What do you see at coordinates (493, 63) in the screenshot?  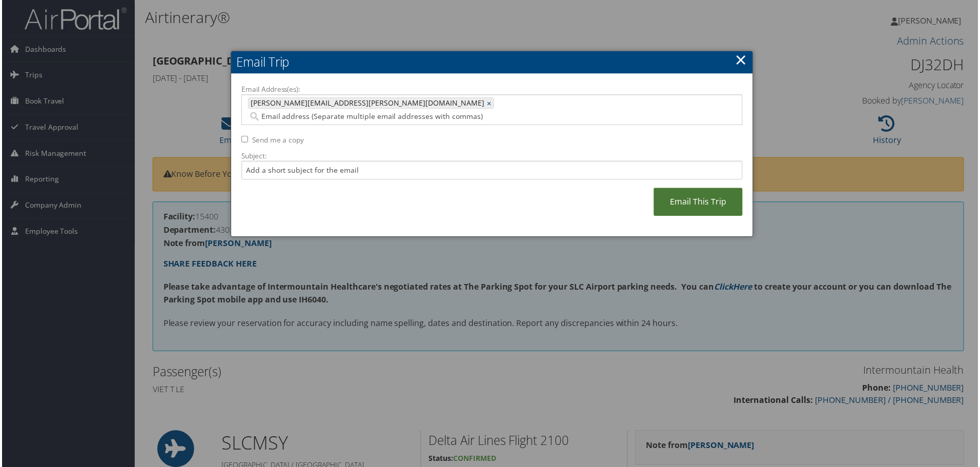 I see `h2: Email Trip` at bounding box center [493, 63].